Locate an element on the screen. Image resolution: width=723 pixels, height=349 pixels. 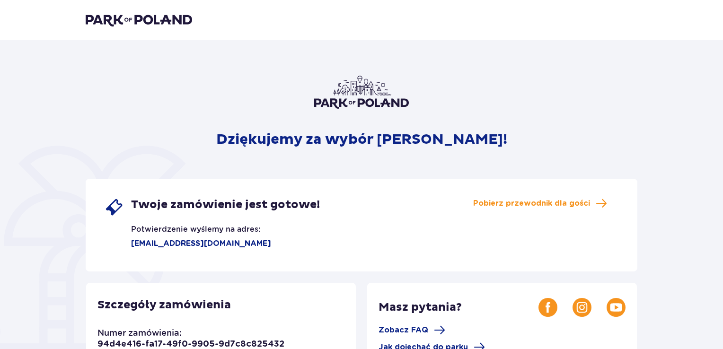
span: Twoje zamówienie jest gotowe! is located at coordinates (225, 205).